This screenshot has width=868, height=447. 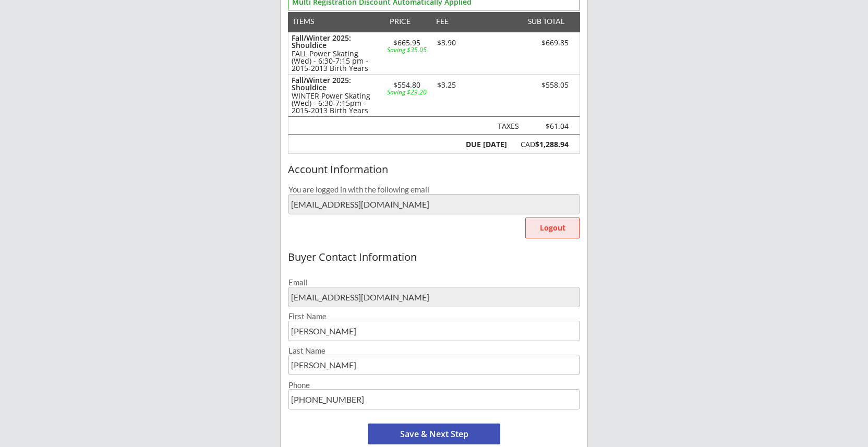 I want to click on div: $3.25, so click(x=446, y=85).